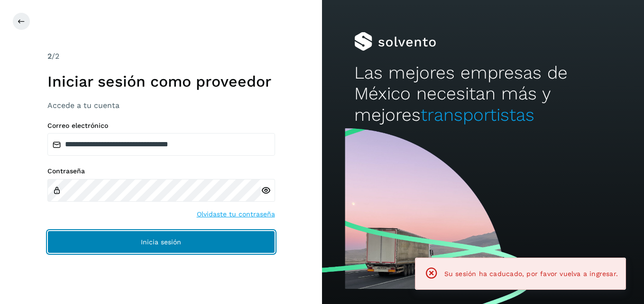 The height and width of the screenshot is (304, 644). Describe the element at coordinates (161, 56) in the screenshot. I see `div: /2` at that location.